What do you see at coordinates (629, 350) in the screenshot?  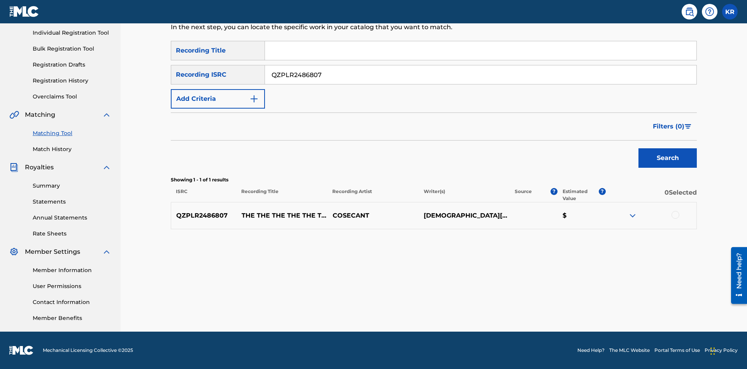 I see `a: The MLC Website` at bounding box center [629, 350].